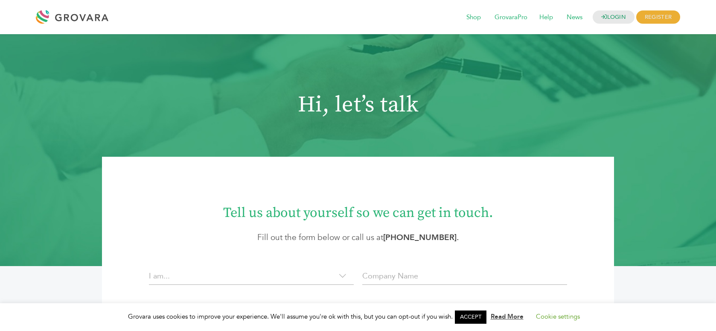 The height and width of the screenshot is (331, 716). Describe the element at coordinates (471, 317) in the screenshot. I see `a: ACCEPT` at that location.